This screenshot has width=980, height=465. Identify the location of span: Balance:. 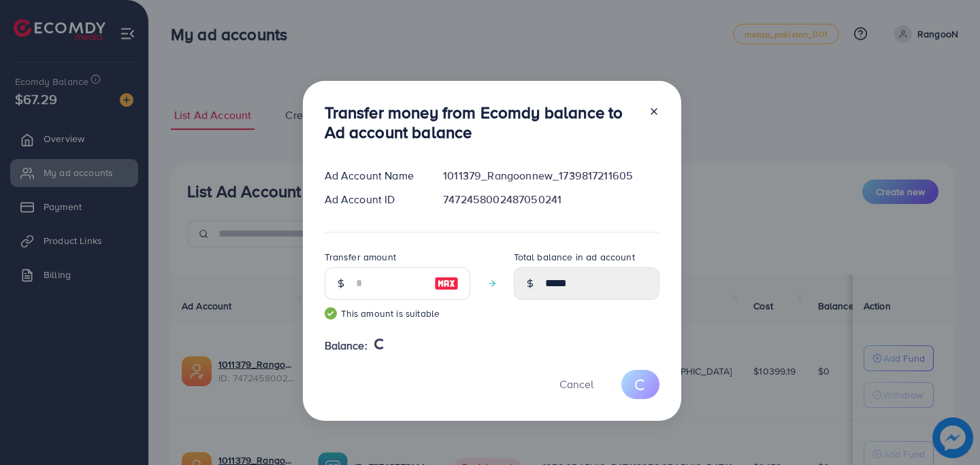
(345, 345).